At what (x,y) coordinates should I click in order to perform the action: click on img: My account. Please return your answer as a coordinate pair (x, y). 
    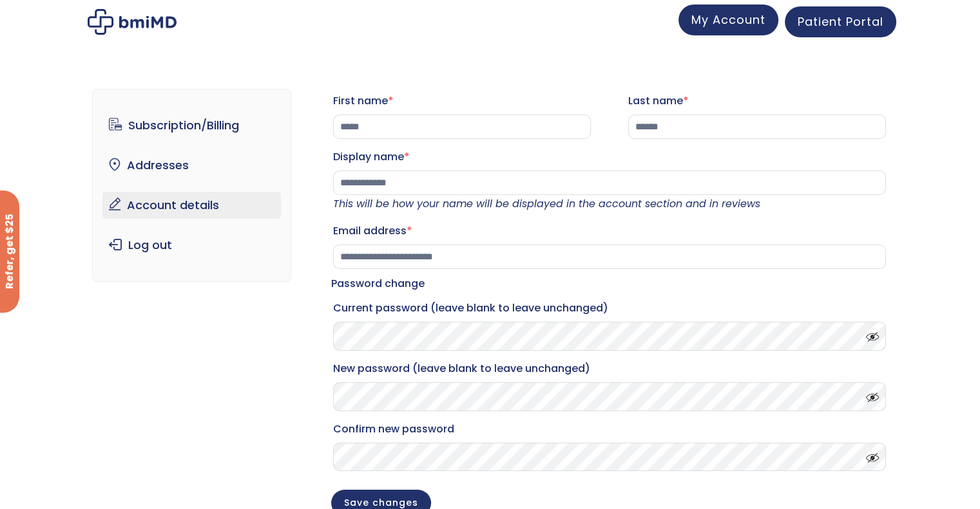
    Looking at the image, I should click on (132, 22).